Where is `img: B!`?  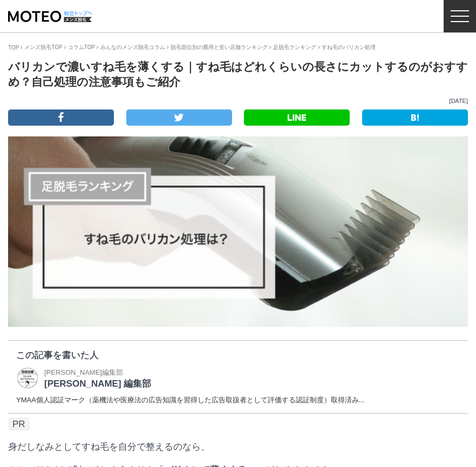 img: B! is located at coordinates (415, 117).